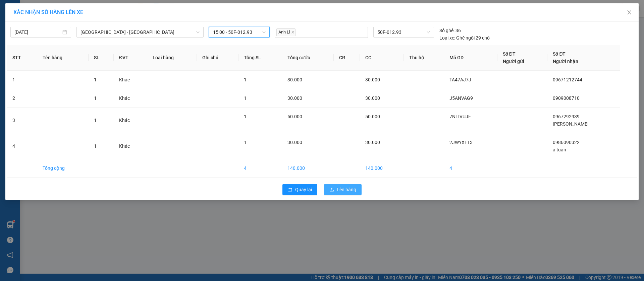  What do you see at coordinates (447, 38) in the screenshot?
I see `span: Loại xe:` at bounding box center [447, 38].